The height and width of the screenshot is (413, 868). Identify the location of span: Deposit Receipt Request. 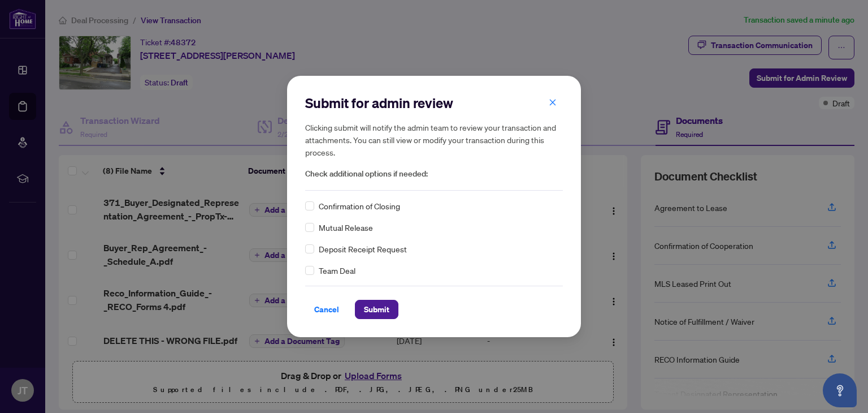
(363, 249).